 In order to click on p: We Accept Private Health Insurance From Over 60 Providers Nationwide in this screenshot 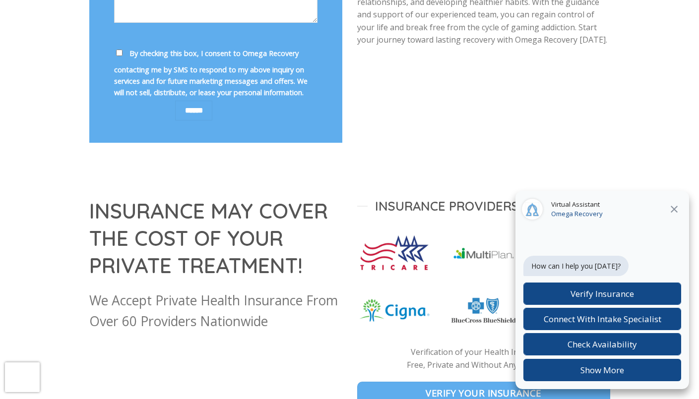, I will do `click(216, 311)`.